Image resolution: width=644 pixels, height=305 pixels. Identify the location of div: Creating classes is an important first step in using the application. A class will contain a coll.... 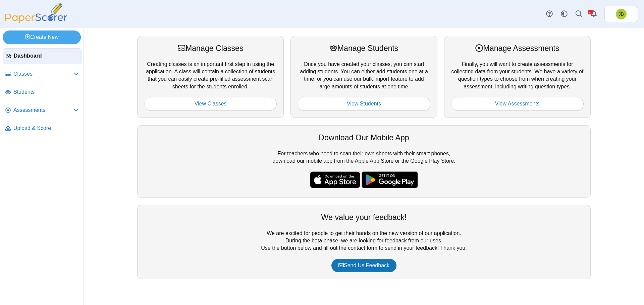
(210, 77).